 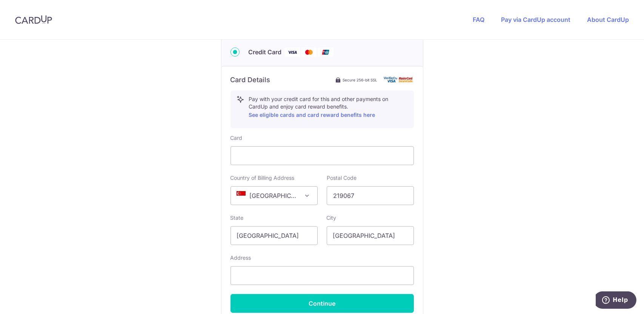 What do you see at coordinates (34, 19) in the screenshot?
I see `img: CardUp` at bounding box center [34, 19].